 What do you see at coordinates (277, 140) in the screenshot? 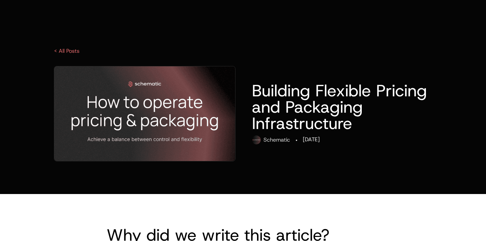
I see `div: Schematic` at bounding box center [277, 140].